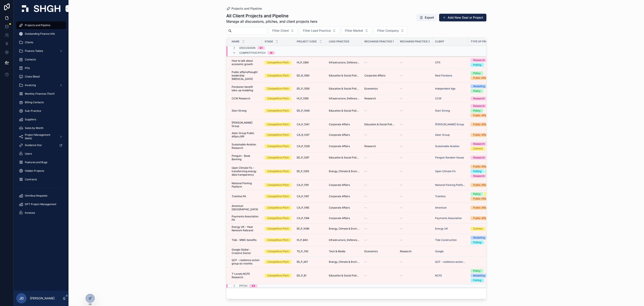 This screenshot has height=306, width=644. Describe the element at coordinates (310, 171) in the screenshot. I see `a: EE_P_1293` at that location.